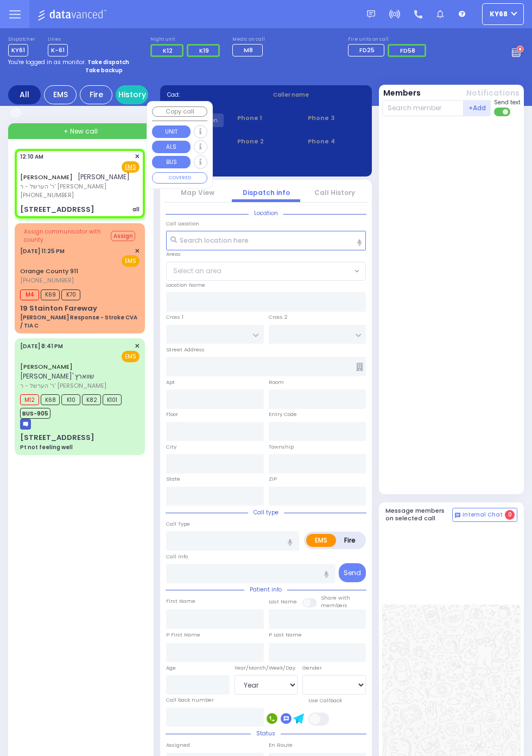 The image size is (532, 756). I want to click on label: Caller name, so click(319, 95).